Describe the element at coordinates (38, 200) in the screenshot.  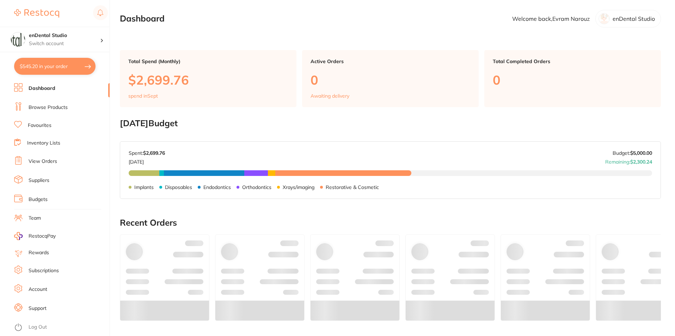
I see `a: Budgets` at that location.